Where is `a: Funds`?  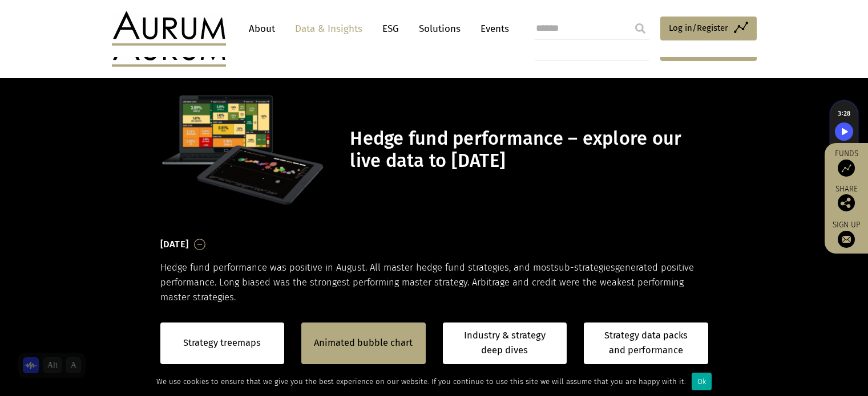
a: Funds is located at coordinates (847, 162).